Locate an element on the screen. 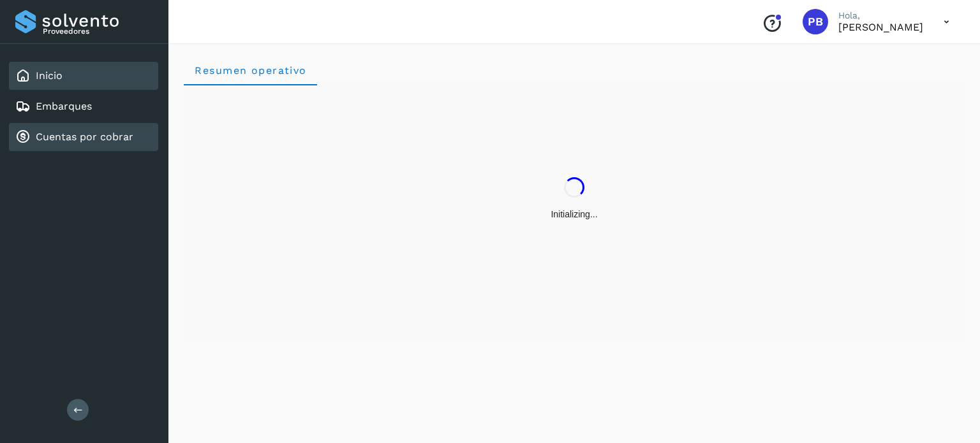 The height and width of the screenshot is (443, 980). a: Cuentas por cobrar is located at coordinates (84, 137).